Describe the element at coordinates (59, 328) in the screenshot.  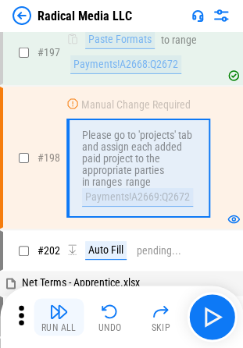
I see `div: Run All` at that location.